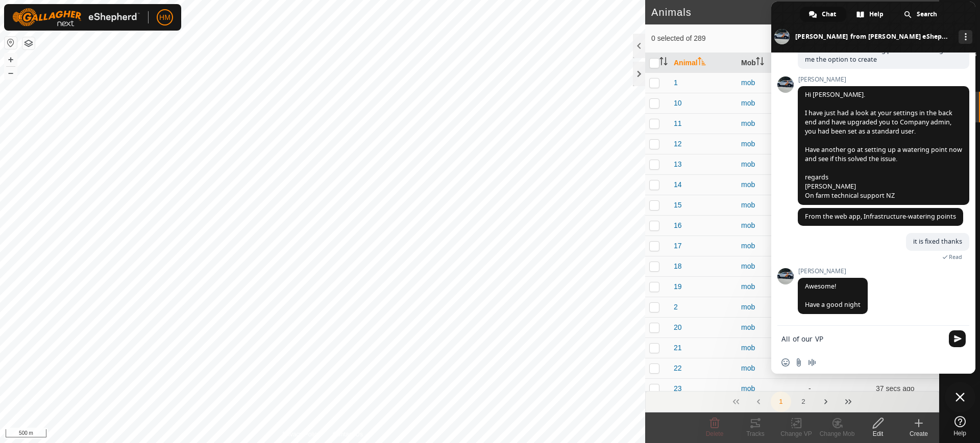 The height and width of the screenshot is (443, 980). I want to click on span: Send, so click(957, 338).